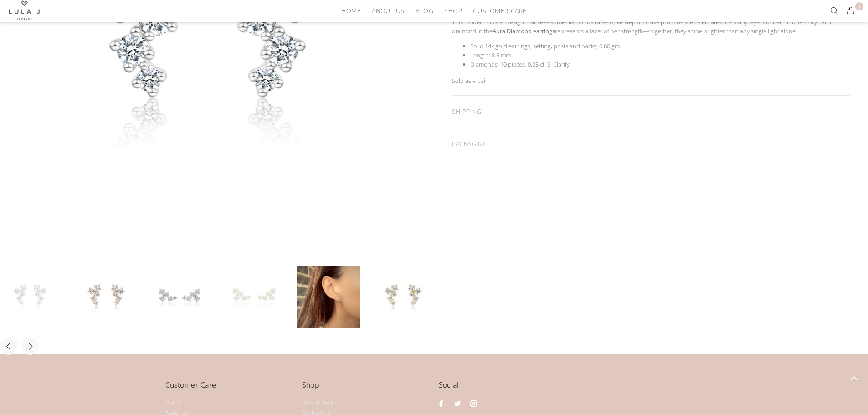 The height and width of the screenshot is (415, 868). I want to click on div: SHIPPING, so click(651, 112).